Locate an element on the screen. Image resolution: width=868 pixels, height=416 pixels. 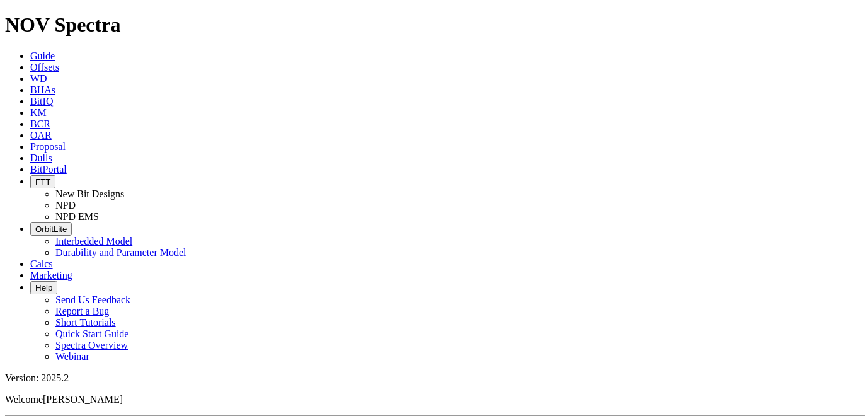
span: Help is located at coordinates (44, 288).